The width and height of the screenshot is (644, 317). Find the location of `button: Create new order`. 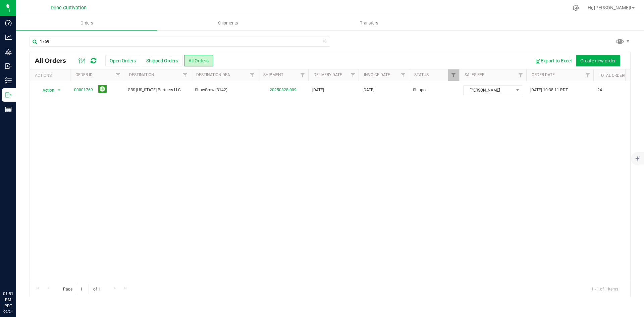

button: Create new order is located at coordinates (598, 61).